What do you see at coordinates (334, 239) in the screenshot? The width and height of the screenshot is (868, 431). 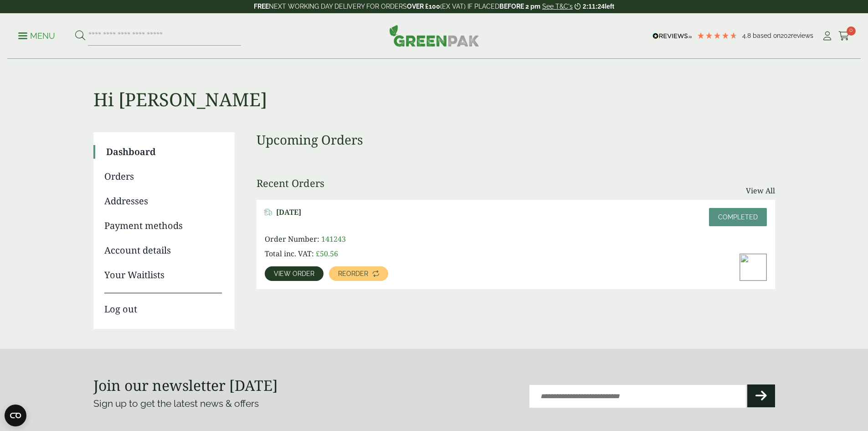 I see `span: 141243` at bounding box center [334, 239].